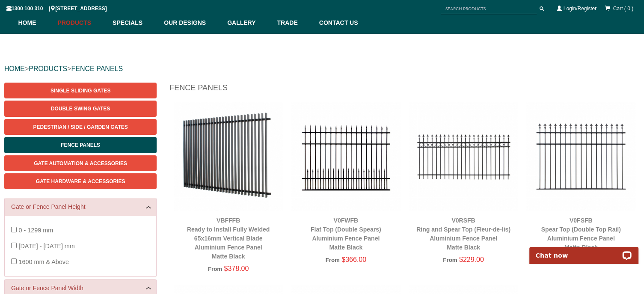 The width and height of the screenshot is (644, 294). Describe the element at coordinates (80, 90) in the screenshot. I see `a: Single Sliding Gates` at that location.